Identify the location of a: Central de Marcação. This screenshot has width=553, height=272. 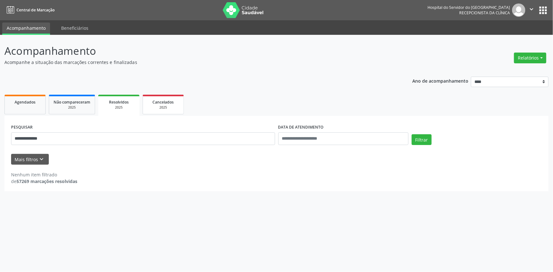
(29, 10).